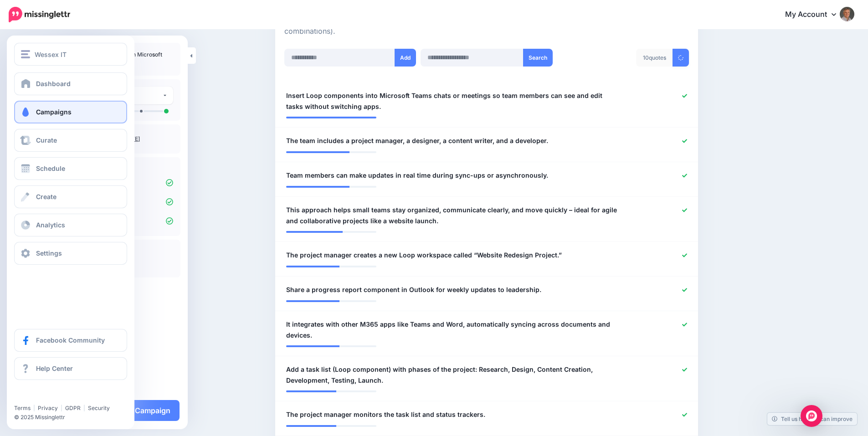  I want to click on div: quotes, so click(654, 57).